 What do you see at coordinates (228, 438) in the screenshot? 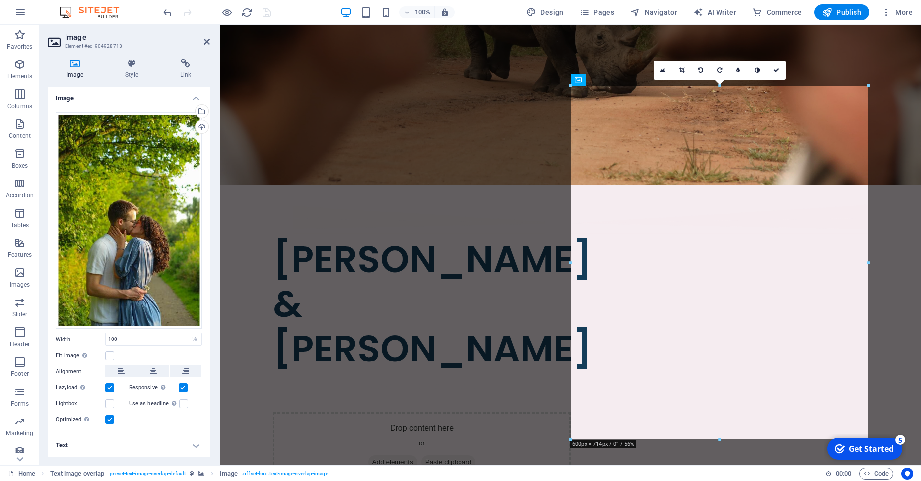
I see `span: Paste clipboard` at bounding box center [228, 438].